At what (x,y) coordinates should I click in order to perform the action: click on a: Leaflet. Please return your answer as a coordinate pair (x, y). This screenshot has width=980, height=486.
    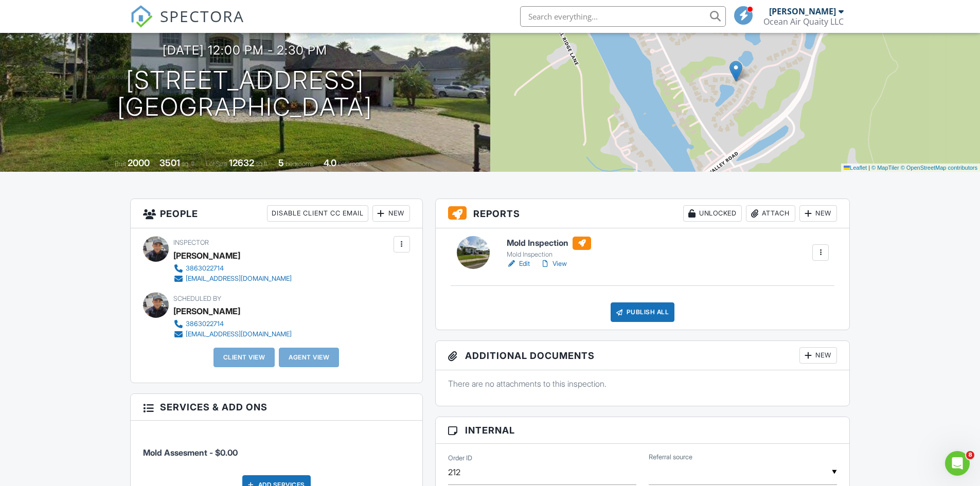
    Looking at the image, I should click on (855, 168).